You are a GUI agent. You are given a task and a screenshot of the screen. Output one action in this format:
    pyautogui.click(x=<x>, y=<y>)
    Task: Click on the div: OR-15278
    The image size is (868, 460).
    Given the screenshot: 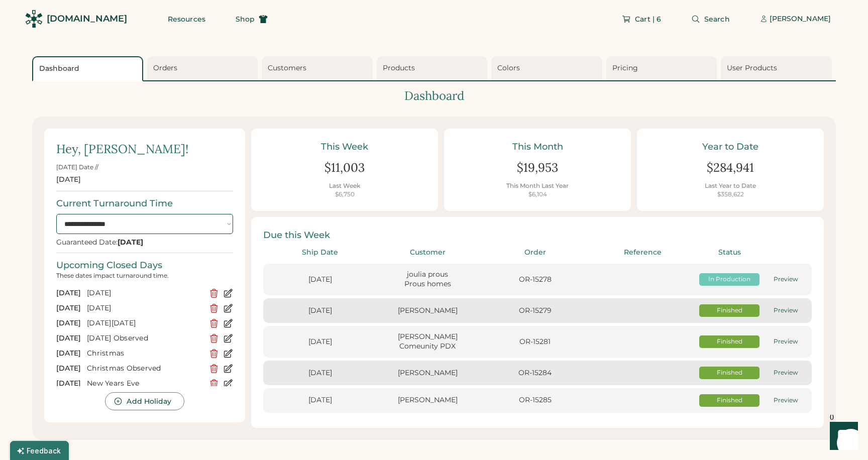 What is the action you would take?
    pyautogui.click(x=535, y=280)
    